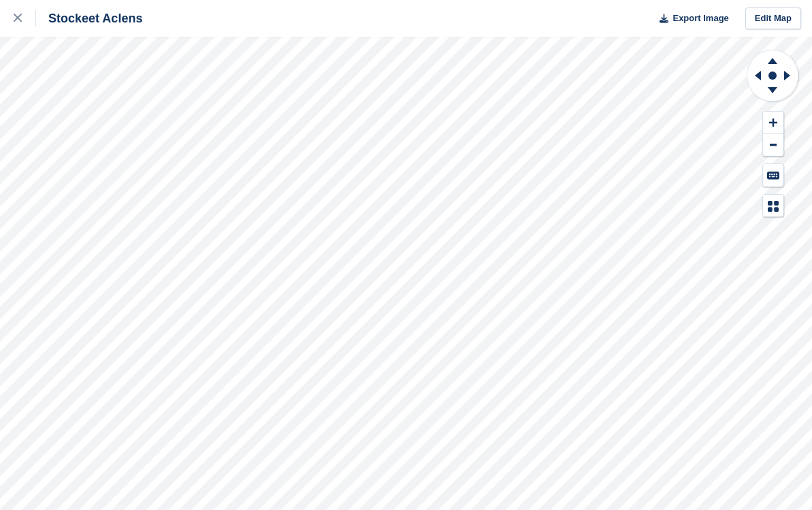 The image size is (812, 510). I want to click on button: Export Image, so click(691, 18).